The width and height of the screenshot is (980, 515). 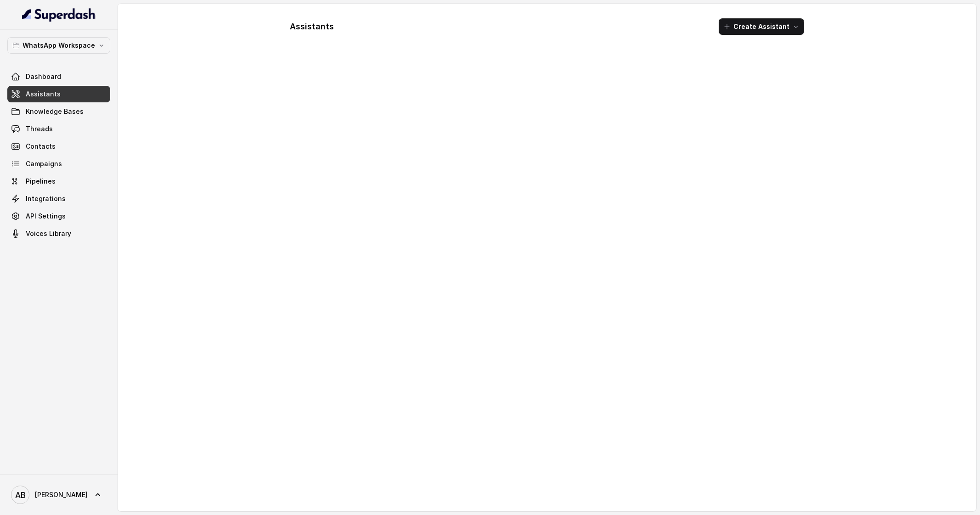 I want to click on a: Knowledge Bases, so click(x=59, y=111).